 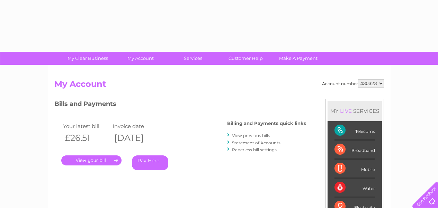 What do you see at coordinates (346, 111) in the screenshot?
I see `div: LIVE` at bounding box center [346, 111].